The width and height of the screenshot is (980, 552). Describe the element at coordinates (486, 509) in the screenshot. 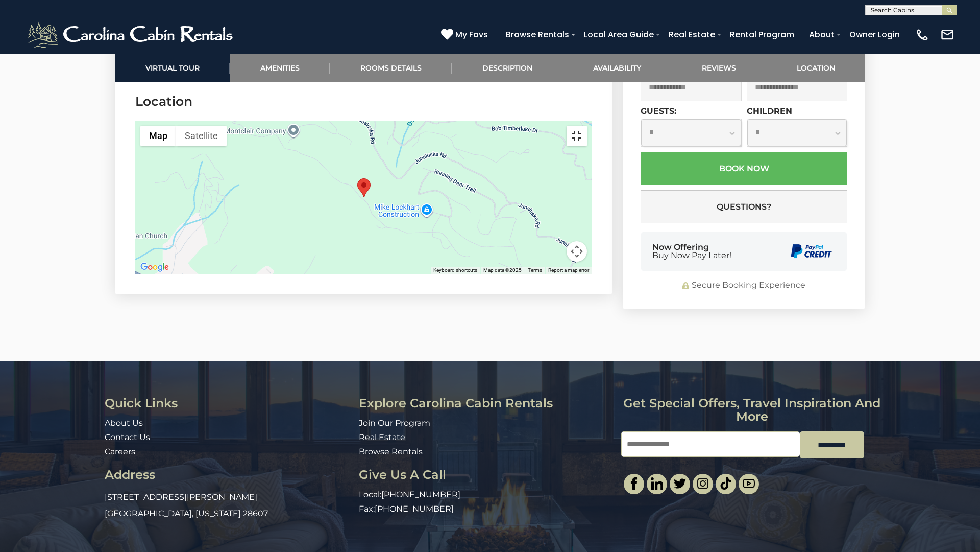

I see `p: Fax:` at that location.